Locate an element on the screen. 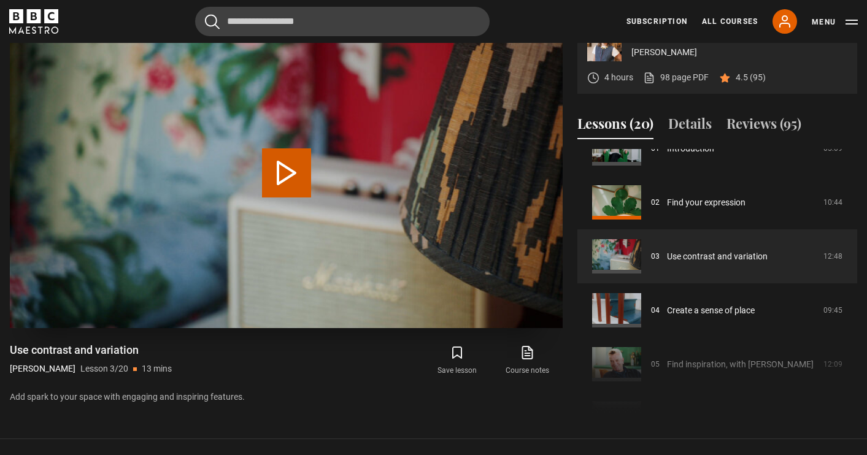 The height and width of the screenshot is (455, 867). button: Details is located at coordinates (690, 126).